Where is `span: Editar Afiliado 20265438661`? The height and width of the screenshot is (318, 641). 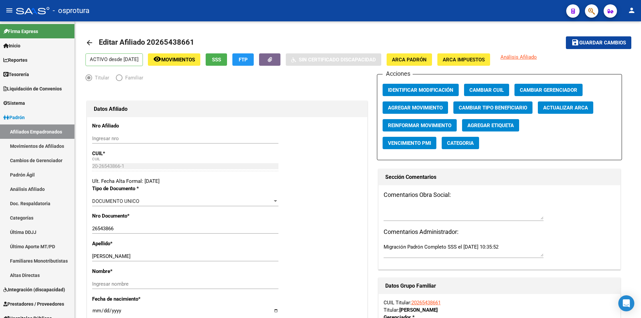
span: Editar Afiliado 20265438661 is located at coordinates (147, 42).